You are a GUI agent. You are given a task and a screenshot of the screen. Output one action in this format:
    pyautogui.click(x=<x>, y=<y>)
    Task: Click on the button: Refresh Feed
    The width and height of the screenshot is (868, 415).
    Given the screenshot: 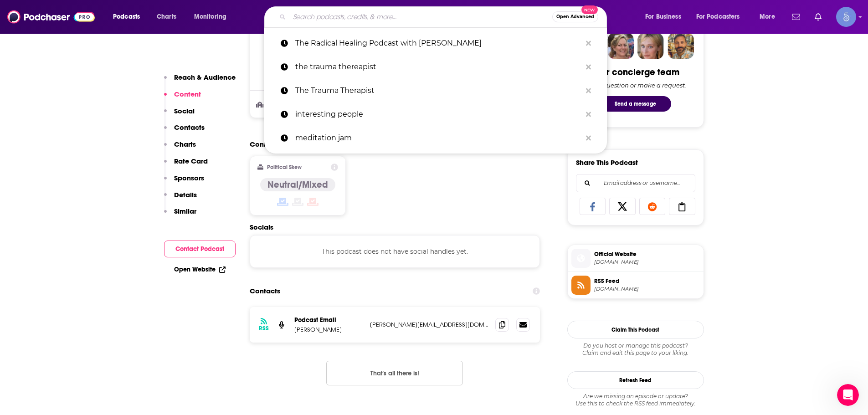 What is the action you would take?
    pyautogui.click(x=636, y=380)
    